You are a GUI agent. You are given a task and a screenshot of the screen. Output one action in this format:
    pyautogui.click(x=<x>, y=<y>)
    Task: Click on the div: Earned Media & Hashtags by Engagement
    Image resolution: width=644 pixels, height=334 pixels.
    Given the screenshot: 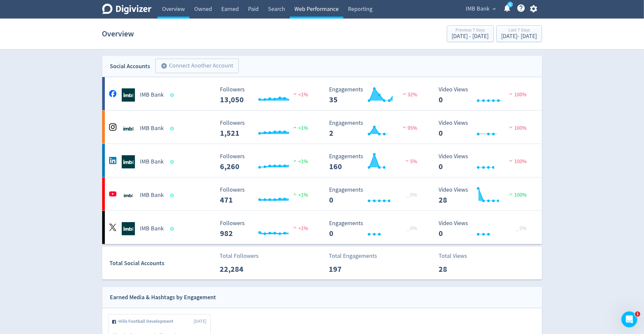 What is the action you would take?
    pyautogui.click(x=163, y=297)
    